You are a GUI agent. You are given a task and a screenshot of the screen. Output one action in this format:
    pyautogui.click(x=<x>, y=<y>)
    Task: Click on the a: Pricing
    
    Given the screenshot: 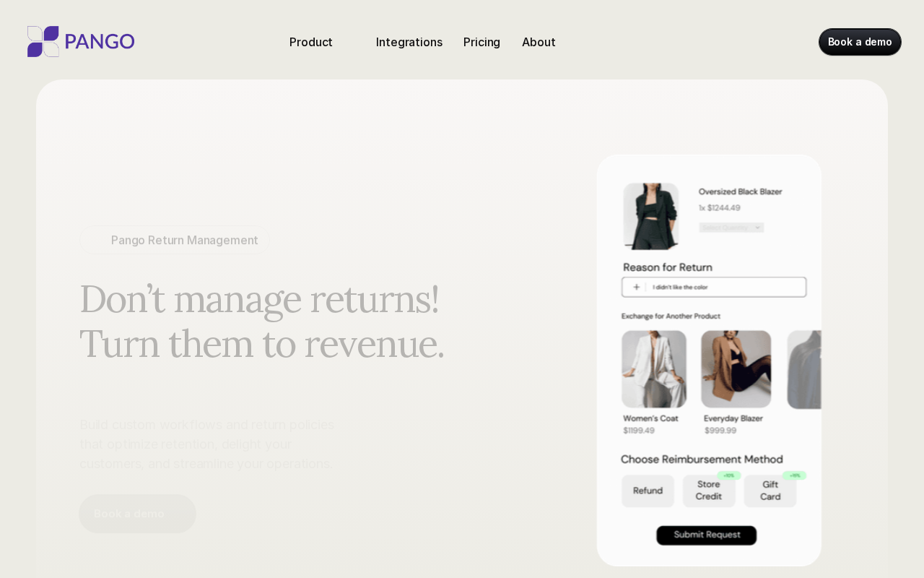 What is the action you would take?
    pyautogui.click(x=482, y=42)
    